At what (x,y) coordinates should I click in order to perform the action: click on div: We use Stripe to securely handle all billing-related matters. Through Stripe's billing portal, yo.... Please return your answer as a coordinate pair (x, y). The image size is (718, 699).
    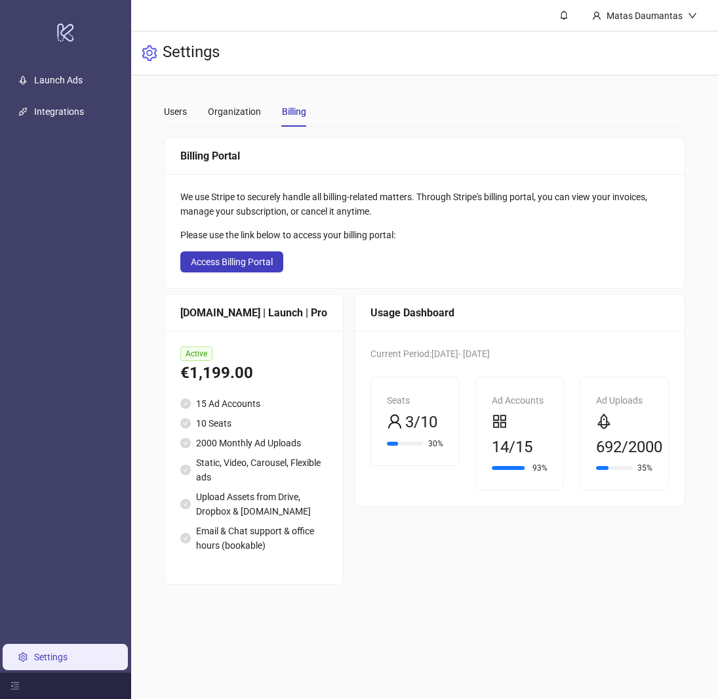
    Looking at the image, I should click on (424, 204).